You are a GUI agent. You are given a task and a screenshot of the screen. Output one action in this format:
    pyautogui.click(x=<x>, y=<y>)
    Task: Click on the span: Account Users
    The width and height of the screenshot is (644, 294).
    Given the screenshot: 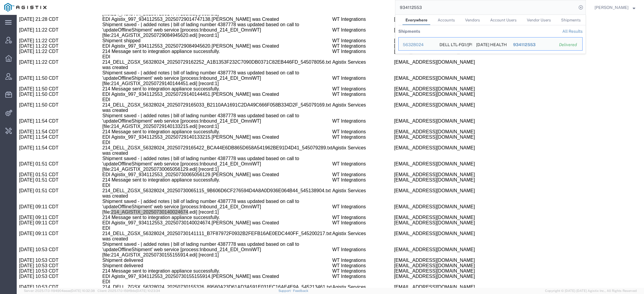 What is the action you would take?
    pyautogui.click(x=503, y=20)
    